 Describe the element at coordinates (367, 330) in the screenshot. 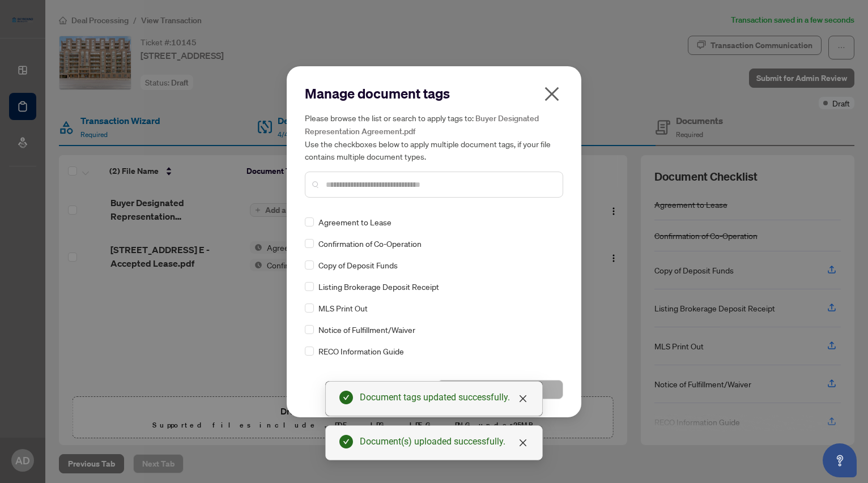

I see `span: Notice of Fulfillment/Waiver` at that location.